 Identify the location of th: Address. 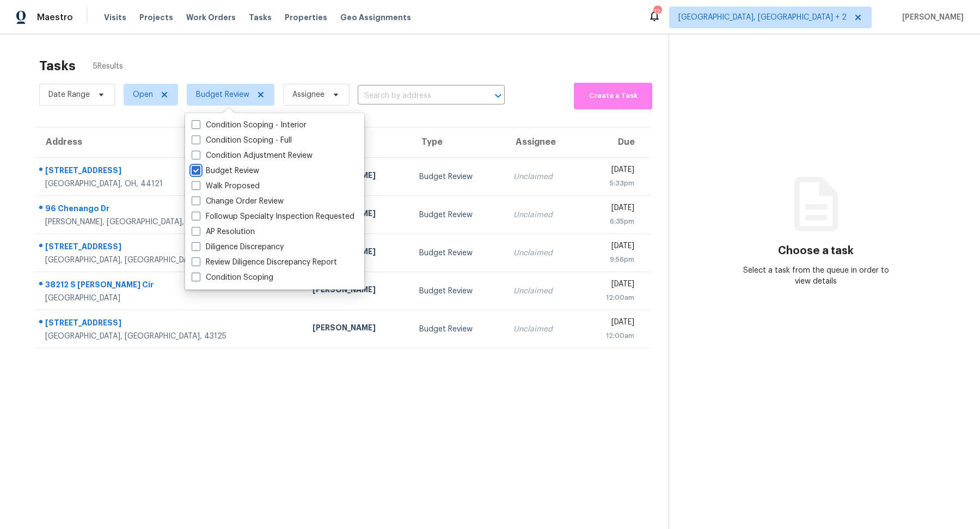
(170, 142).